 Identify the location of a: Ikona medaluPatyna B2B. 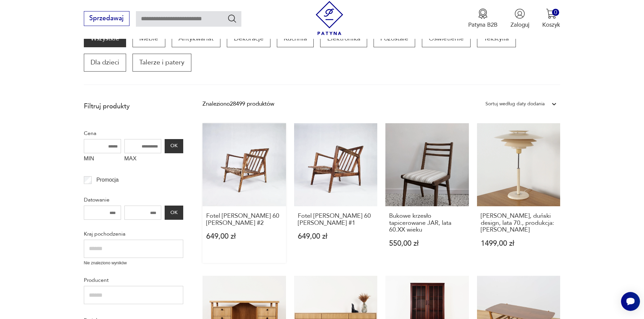
(483, 19).